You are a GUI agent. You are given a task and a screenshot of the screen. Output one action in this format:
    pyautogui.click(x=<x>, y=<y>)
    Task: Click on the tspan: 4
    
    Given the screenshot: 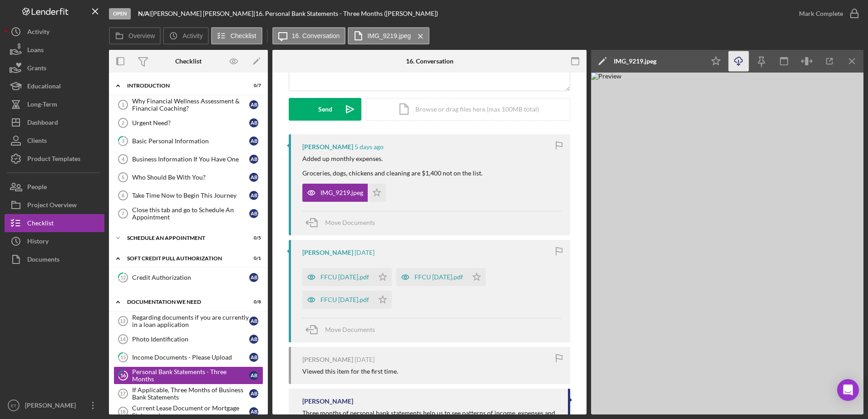 What is the action you would take?
    pyautogui.click(x=123, y=159)
    